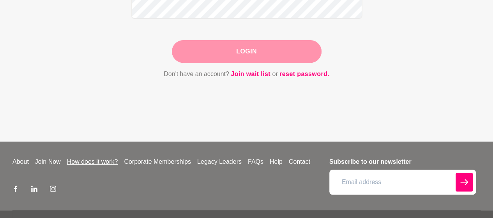 The height and width of the screenshot is (218, 493). What do you see at coordinates (403, 182) in the screenshot?
I see `input: Email address` at bounding box center [403, 182].